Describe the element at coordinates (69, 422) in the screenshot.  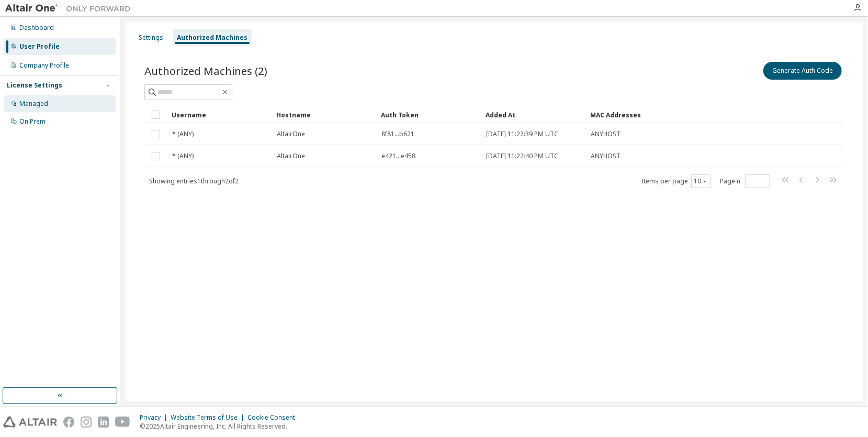
I see `img: facebook.svg` at that location.